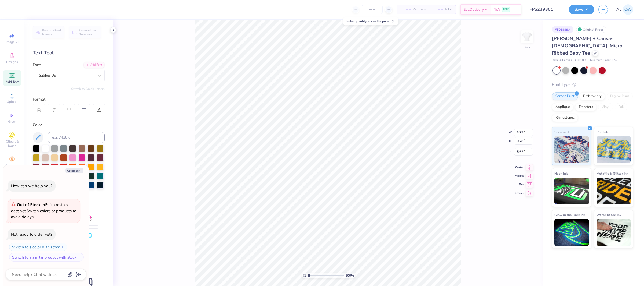  I want to click on span: Designs, so click(12, 62).